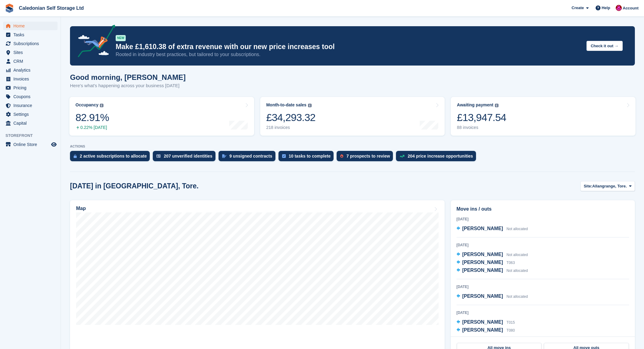 This screenshot has width=644, height=349. I want to click on button: Site: Allangrange, Tore., so click(608, 186).